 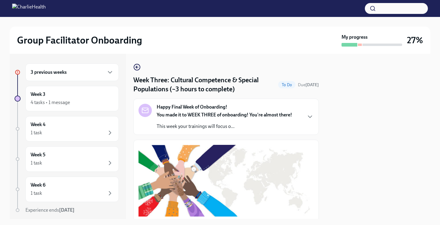 What do you see at coordinates (38, 125) in the screenshot?
I see `h6: Week 4` at bounding box center [38, 125].